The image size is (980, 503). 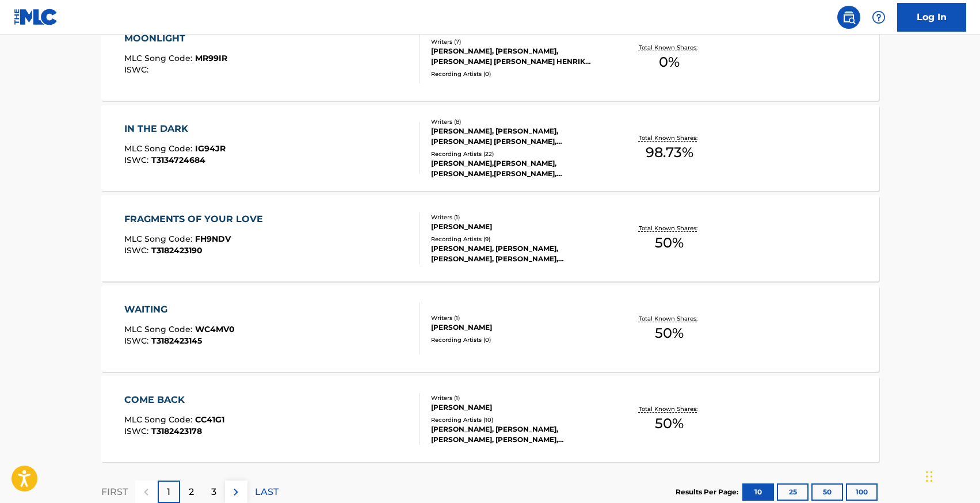 What do you see at coordinates (177, 340) in the screenshot?
I see `span: T3182423145` at bounding box center [177, 340].